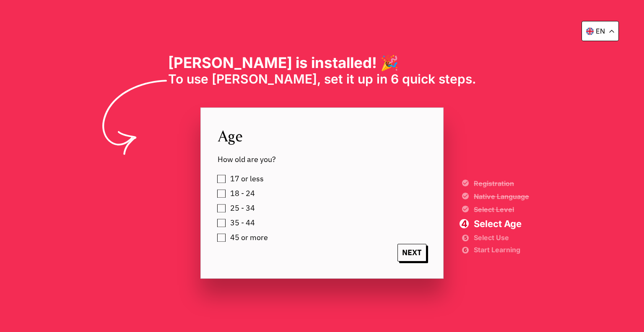  What do you see at coordinates (322, 135) in the screenshot?
I see `span: Age` at bounding box center [322, 135].